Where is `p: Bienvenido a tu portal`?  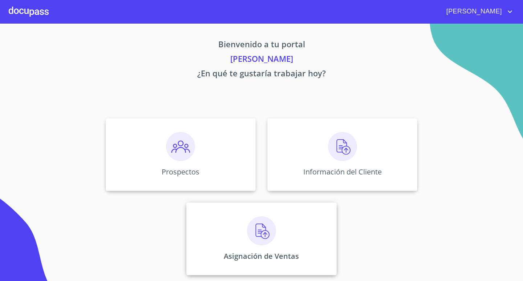 p: Bienvenido a tu portal is located at coordinates (262, 45).